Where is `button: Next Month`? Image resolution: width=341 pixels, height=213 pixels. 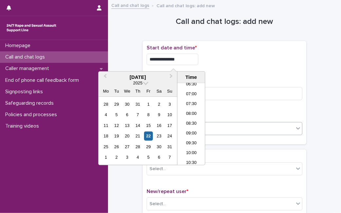
button: Next Month is located at coordinates (172, 78).